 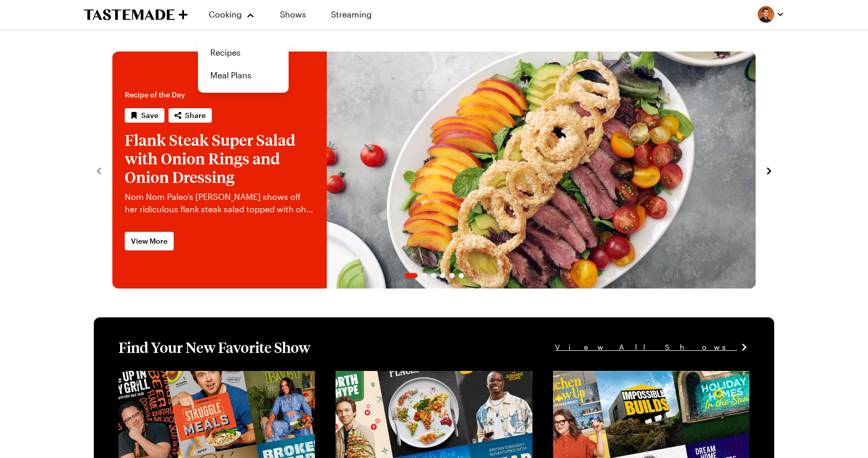 I want to click on span: Go to slide 6, so click(x=462, y=275).